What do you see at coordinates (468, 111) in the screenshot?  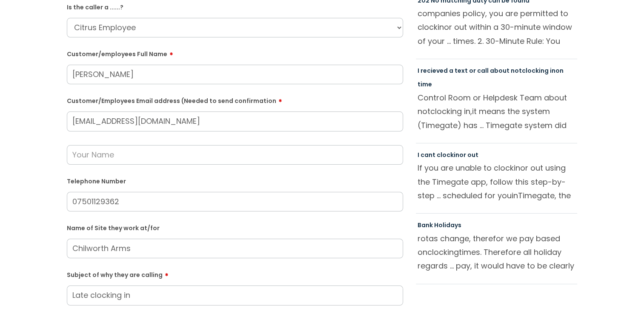 I see `span: in,` at bounding box center [468, 111].